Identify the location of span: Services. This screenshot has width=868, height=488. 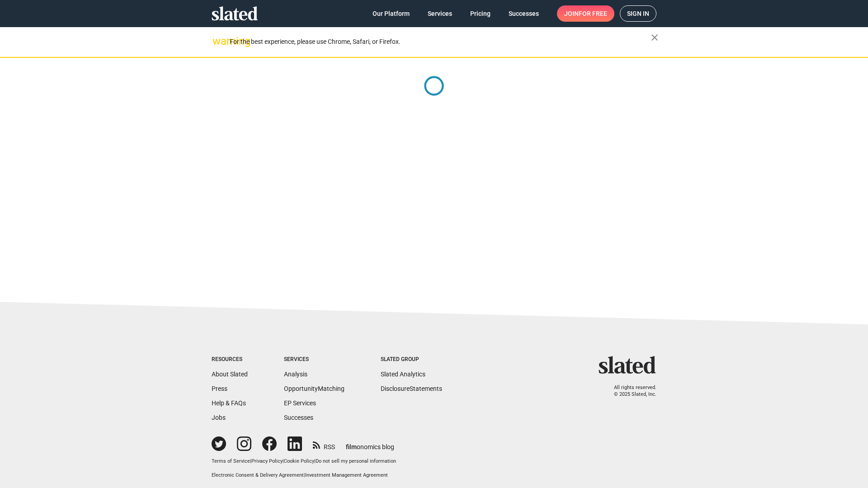
(440, 14).